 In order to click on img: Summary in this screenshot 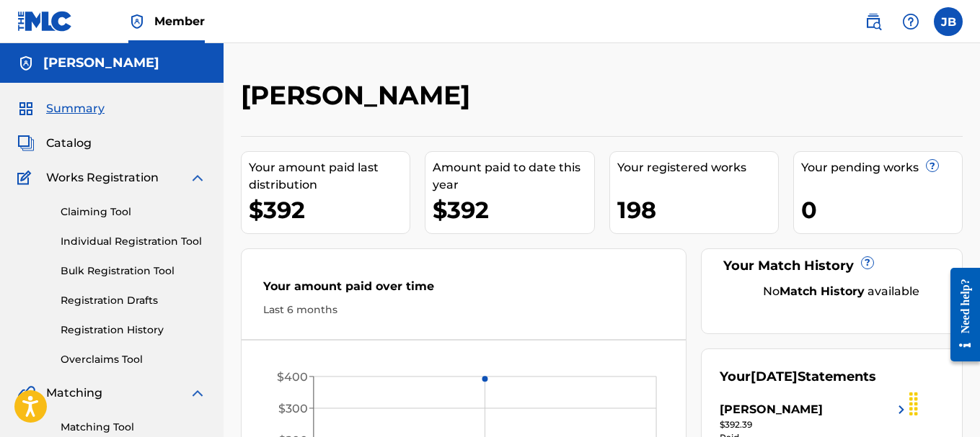, I will do `click(26, 109)`.